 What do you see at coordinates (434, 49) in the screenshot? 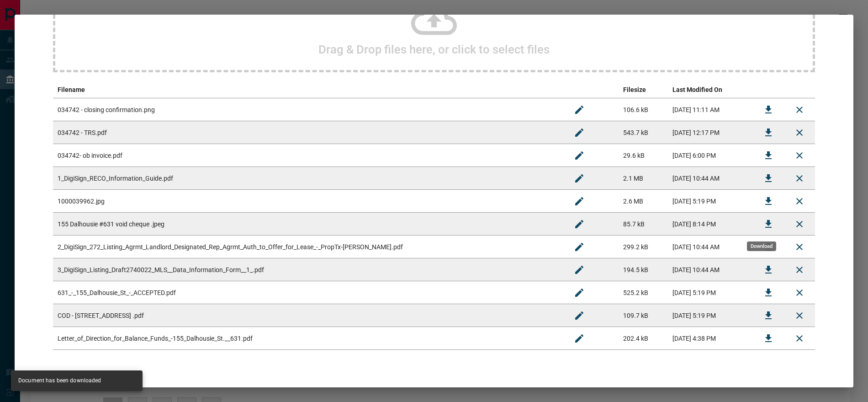
I see `h2: Drag & Drop files here, or click to select files` at bounding box center [434, 49].